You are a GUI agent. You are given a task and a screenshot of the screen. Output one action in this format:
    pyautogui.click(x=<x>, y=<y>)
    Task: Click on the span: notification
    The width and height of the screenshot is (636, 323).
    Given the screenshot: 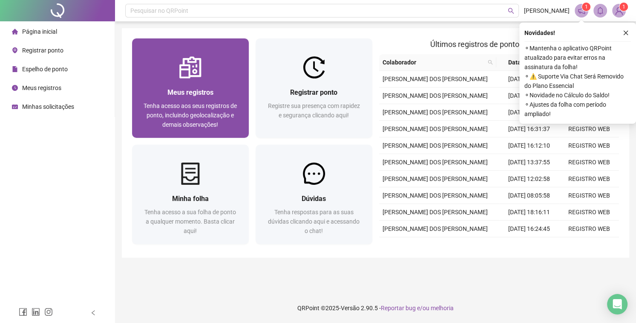 What is the action you would take?
    pyautogui.click(x=582, y=11)
    